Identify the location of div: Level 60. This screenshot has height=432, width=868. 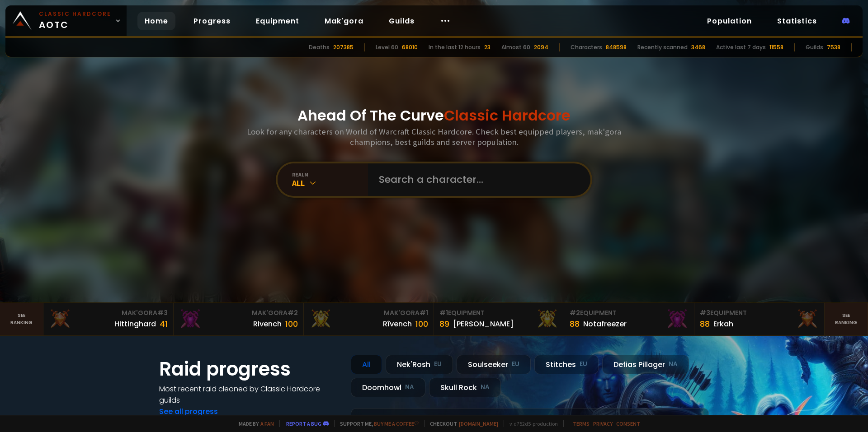
(387, 48).